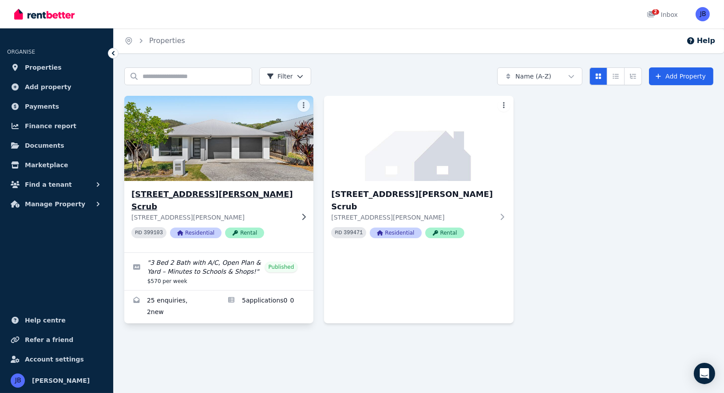 The height and width of the screenshot is (393, 724). Describe the element at coordinates (56, 106) in the screenshot. I see `a: Payments` at that location.